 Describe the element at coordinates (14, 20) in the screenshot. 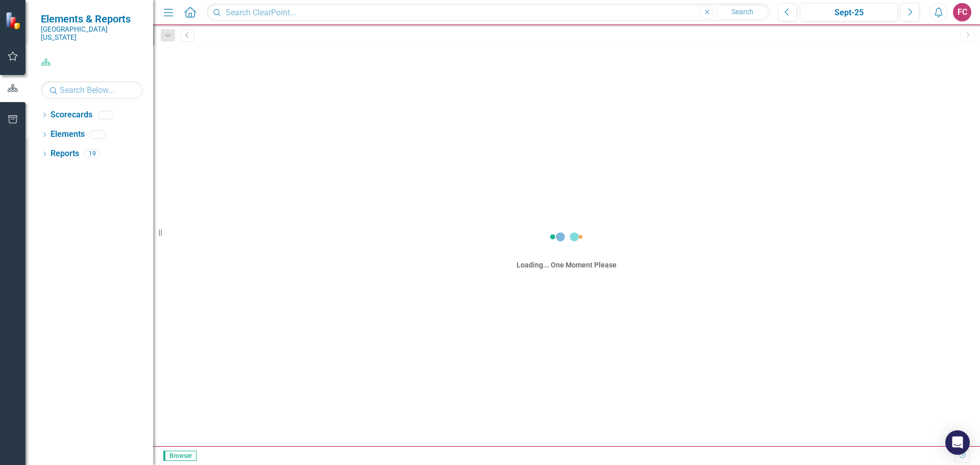

I see `img: ClearPoint Strategy` at that location.